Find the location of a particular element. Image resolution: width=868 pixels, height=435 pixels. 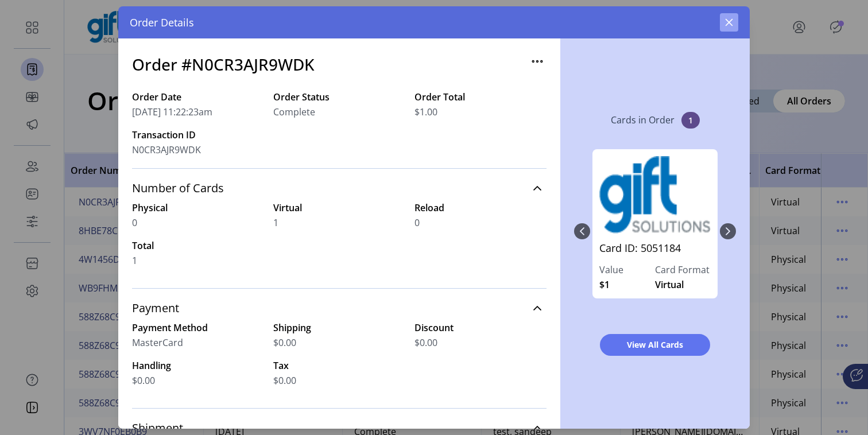

span: Payment is located at coordinates (155, 308).